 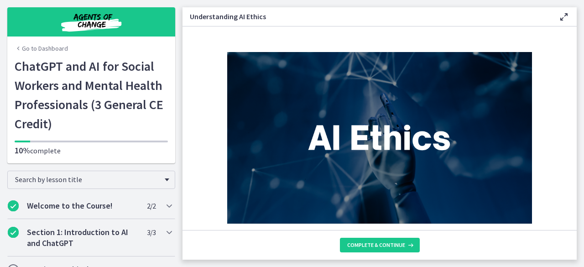 What do you see at coordinates (380, 245) in the screenshot?
I see `button: Complete & continue` at bounding box center [380, 245].